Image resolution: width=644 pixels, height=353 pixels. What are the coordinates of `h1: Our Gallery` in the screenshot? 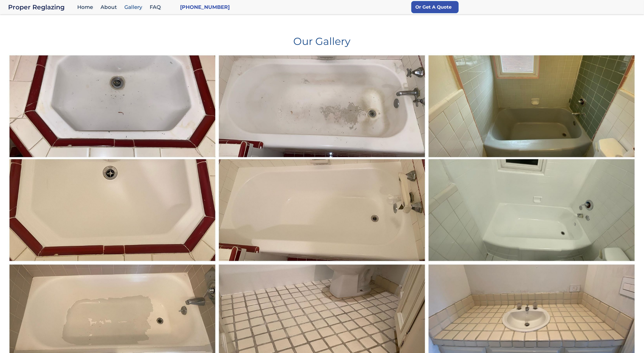 It's located at (322, 39).